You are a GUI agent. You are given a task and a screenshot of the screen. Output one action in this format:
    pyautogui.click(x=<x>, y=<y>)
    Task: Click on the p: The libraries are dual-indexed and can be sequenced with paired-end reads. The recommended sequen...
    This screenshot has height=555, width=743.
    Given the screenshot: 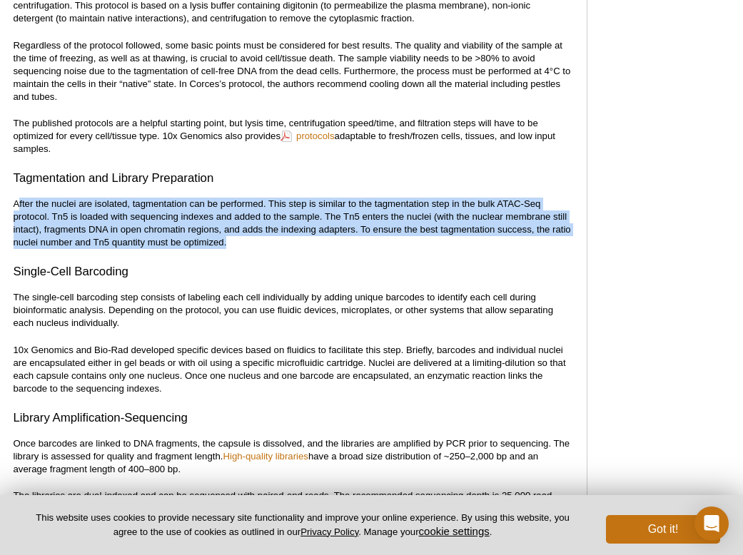 What is the action you would take?
    pyautogui.click(x=293, y=502)
    